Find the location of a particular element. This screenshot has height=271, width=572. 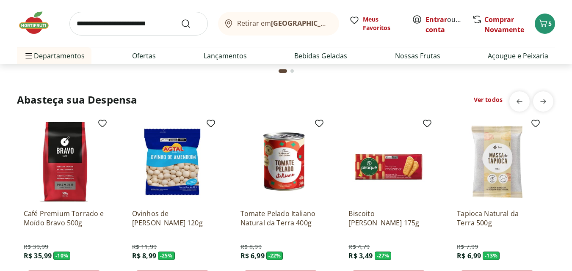

span: Departamentos is located at coordinates (54, 56).